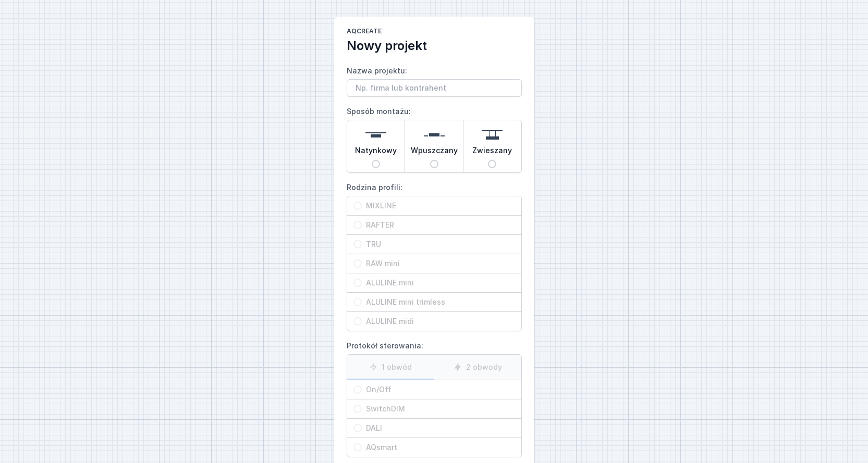  I want to click on input: Zwieszany, so click(492, 164).